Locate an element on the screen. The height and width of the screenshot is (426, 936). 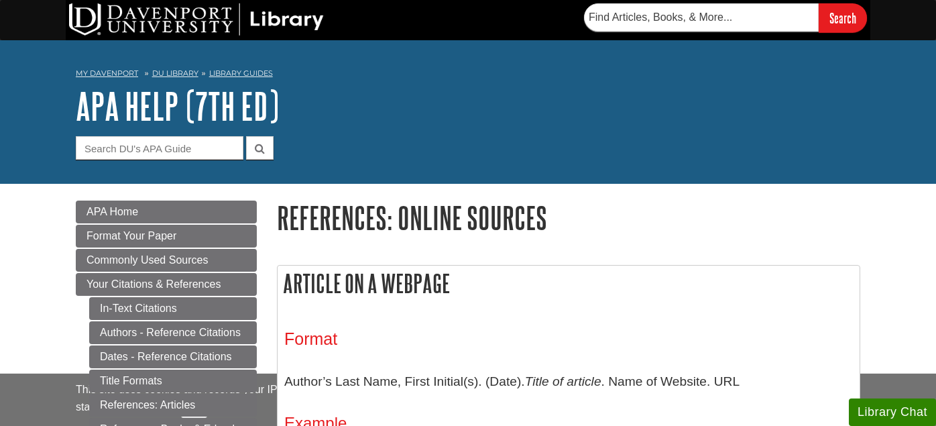
a: In-Text Citations is located at coordinates (173, 308).